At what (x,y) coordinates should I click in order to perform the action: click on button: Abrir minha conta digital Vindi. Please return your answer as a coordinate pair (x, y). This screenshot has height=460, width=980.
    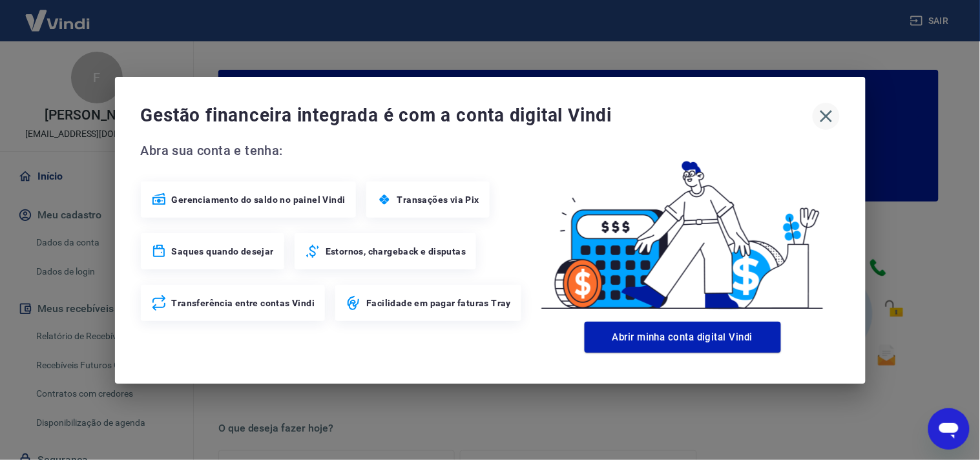
    Looking at the image, I should click on (683, 337).